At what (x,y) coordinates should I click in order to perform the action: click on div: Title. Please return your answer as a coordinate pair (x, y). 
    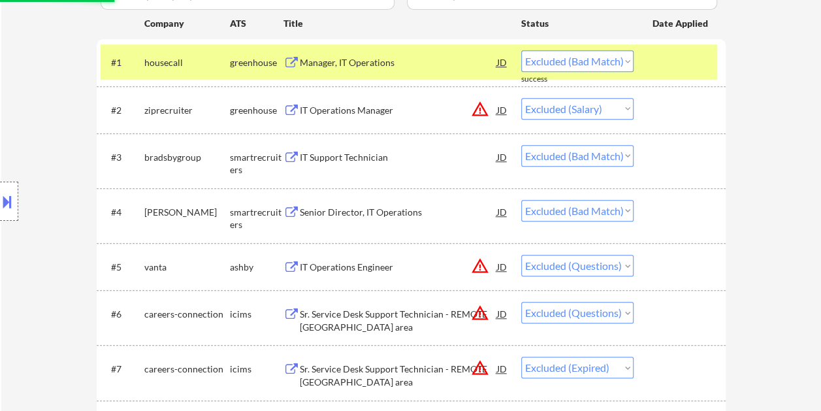
    Looking at the image, I should click on (396, 24).